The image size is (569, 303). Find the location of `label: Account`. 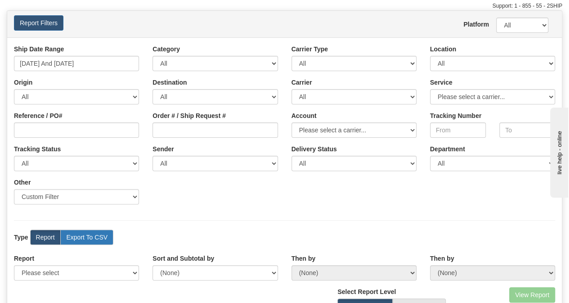

label: Account is located at coordinates (304, 116).